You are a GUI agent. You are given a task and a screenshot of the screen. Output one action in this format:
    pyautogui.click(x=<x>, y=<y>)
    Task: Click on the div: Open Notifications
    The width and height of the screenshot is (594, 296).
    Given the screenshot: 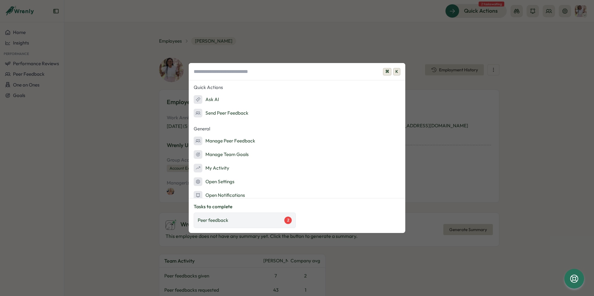 What is the action you would take?
    pyautogui.click(x=219, y=195)
    